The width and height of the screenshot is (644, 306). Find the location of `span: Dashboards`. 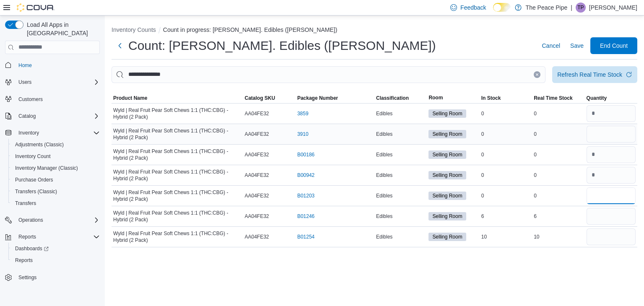

span: Dashboards is located at coordinates (56, 249).